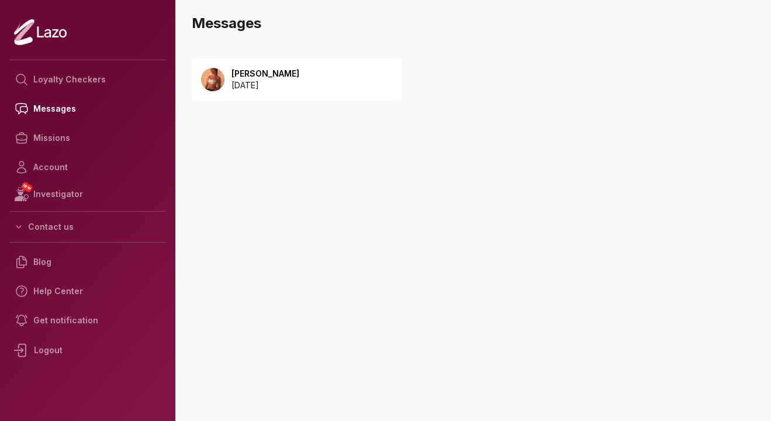 This screenshot has width=771, height=421. What do you see at coordinates (88, 138) in the screenshot?
I see `a: Missions` at bounding box center [88, 138].